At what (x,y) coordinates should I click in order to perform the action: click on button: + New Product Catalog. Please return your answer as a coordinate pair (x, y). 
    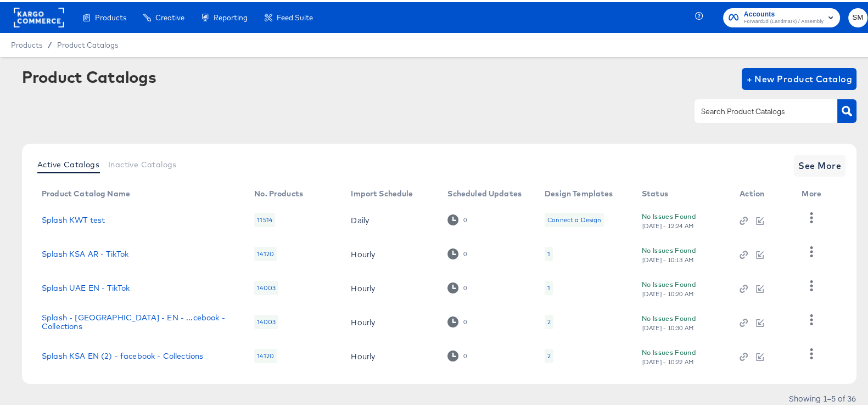
    Looking at the image, I should click on (799, 77).